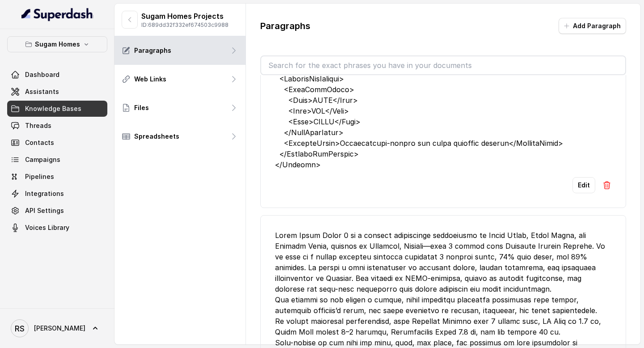  What do you see at coordinates (57, 143) in the screenshot?
I see `a: Contacts` at bounding box center [57, 143].